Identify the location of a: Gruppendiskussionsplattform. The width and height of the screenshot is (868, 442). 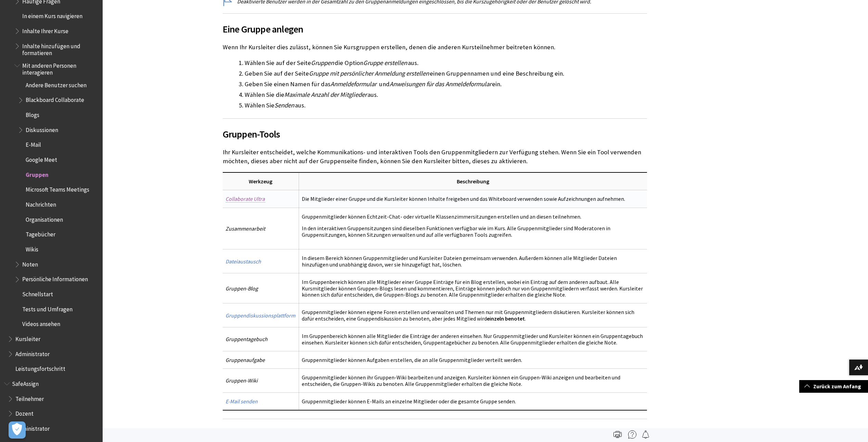
(261, 315).